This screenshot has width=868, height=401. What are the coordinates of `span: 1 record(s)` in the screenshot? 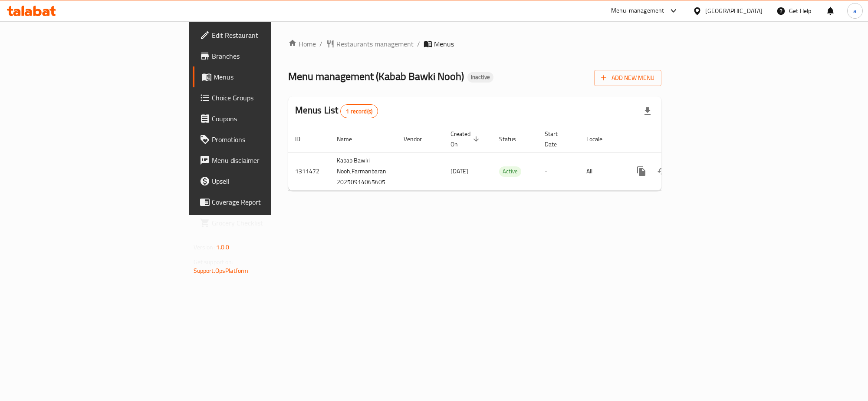 It's located at (359, 111).